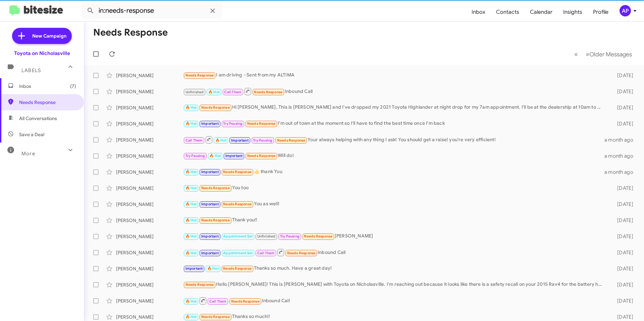 The width and height of the screenshot is (644, 321). Describe the element at coordinates (508, 12) in the screenshot. I see `span: Contacts` at that location.